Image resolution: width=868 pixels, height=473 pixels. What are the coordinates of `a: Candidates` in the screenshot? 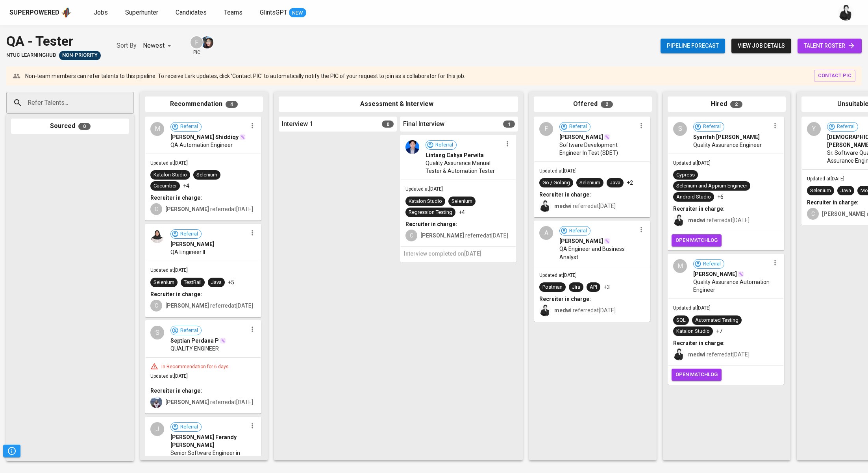 It's located at (192, 13).